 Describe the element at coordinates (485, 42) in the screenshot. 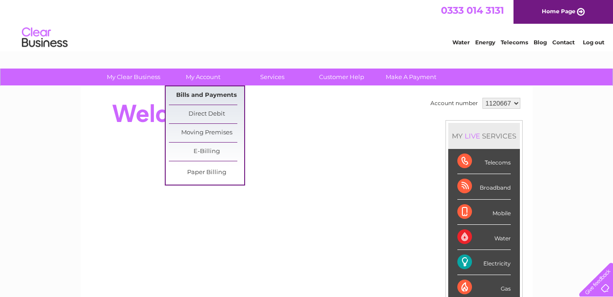

I see `a: Energy` at that location.